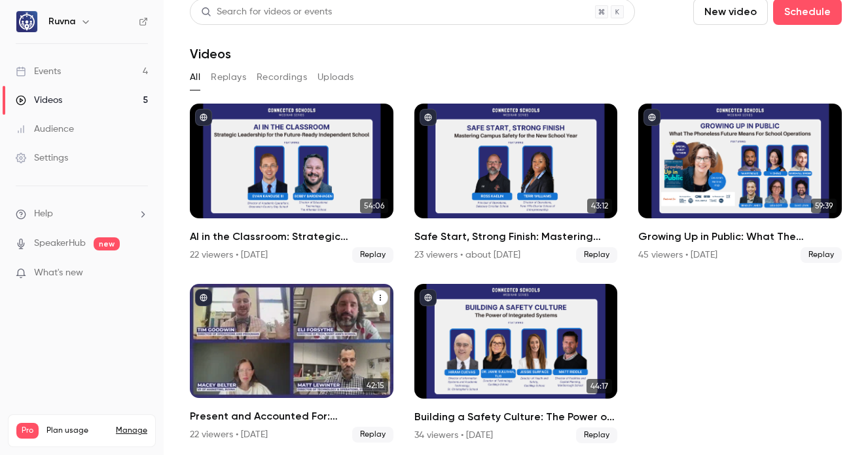 Image resolution: width=868 pixels, height=455 pixels. Describe the element at coordinates (516, 183) in the screenshot. I see `li: Safe Start, Strong Finish: Mastering Campus Safety for the New School Year` at that location.